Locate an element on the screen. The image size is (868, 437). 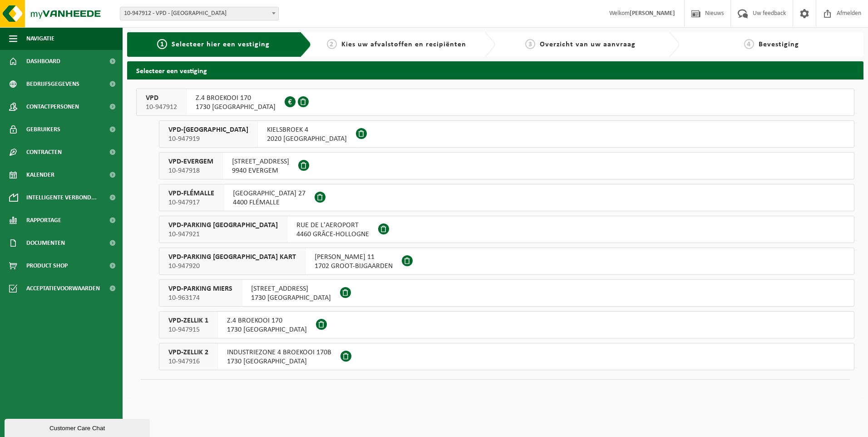
span: 10-947921 is located at coordinates (223, 234).